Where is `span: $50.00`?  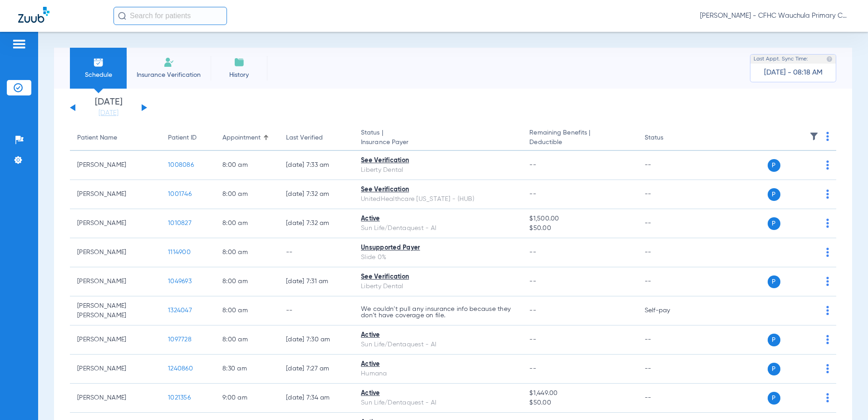 span: $50.00 is located at coordinates (579, 403).